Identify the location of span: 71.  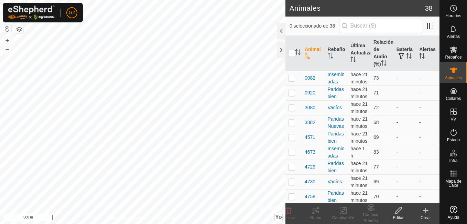
(376, 93).